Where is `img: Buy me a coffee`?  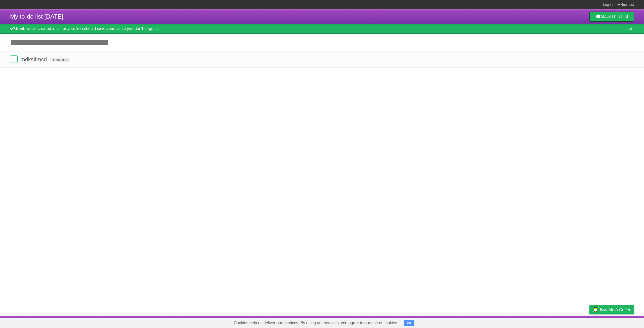 img: Buy me a coffee is located at coordinates (595, 310).